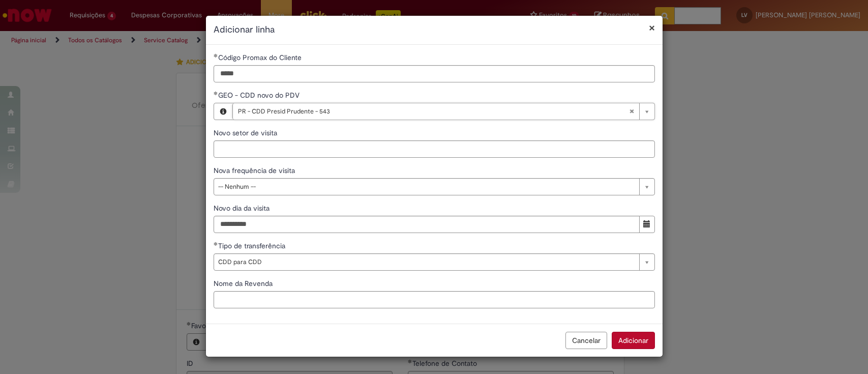 The width and height of the screenshot is (868, 374). Describe the element at coordinates (243, 208) in the screenshot. I see `span: Novo dia da visita` at that location.